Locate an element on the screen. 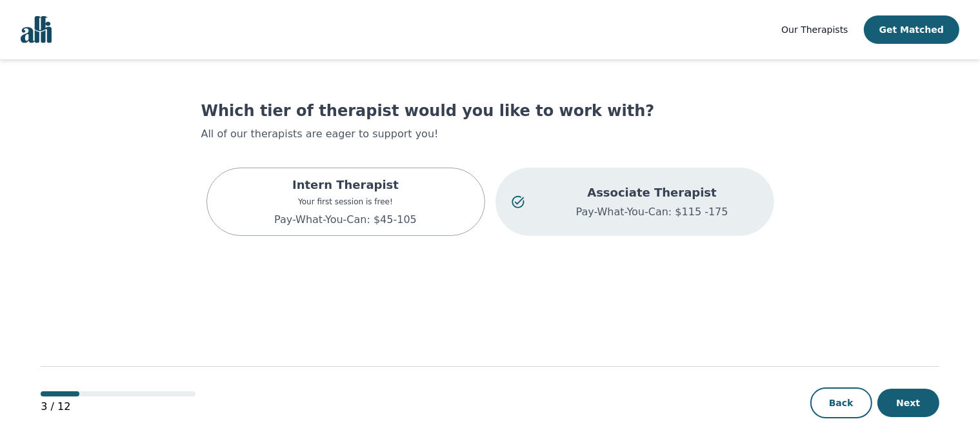  p: All of our therapists are eager to support you! is located at coordinates (490, 134).